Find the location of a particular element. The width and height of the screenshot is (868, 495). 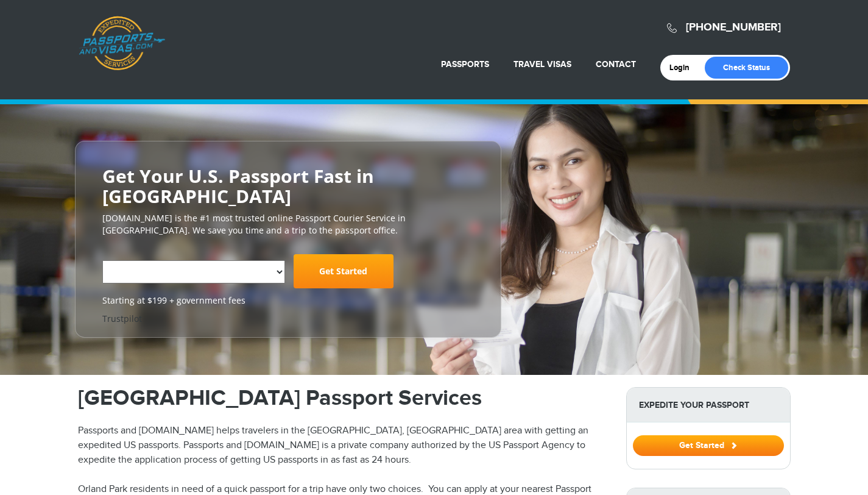

a: Travel Visas is located at coordinates (542, 64).